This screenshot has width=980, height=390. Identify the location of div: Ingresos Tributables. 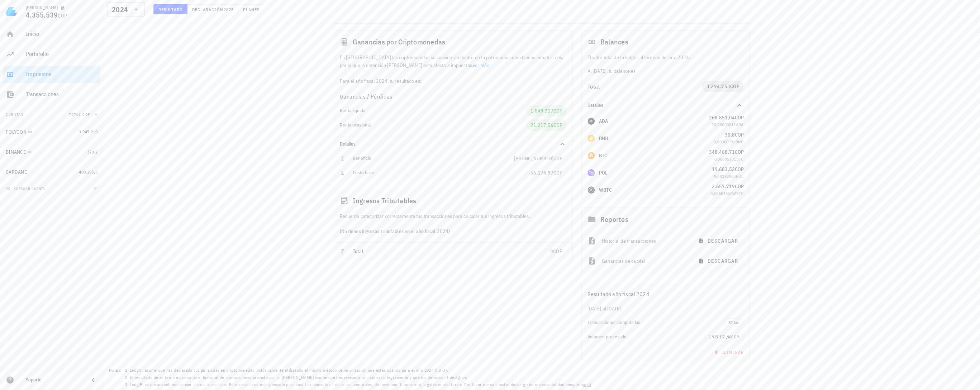
(453, 201).